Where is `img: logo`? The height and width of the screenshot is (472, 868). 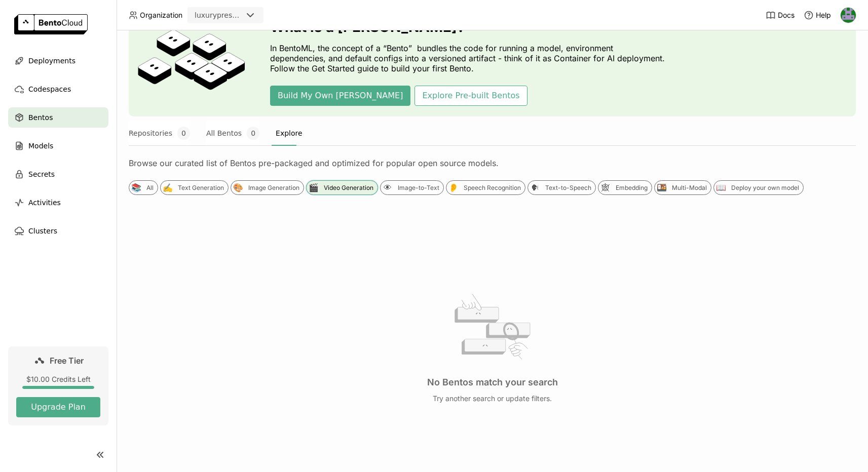 img: logo is located at coordinates (51, 24).